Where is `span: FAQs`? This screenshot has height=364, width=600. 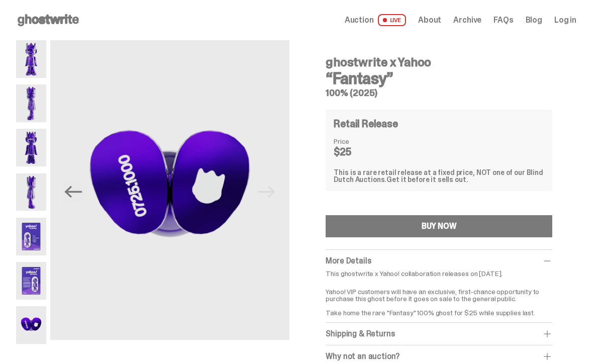 span: FAQs is located at coordinates (503, 20).